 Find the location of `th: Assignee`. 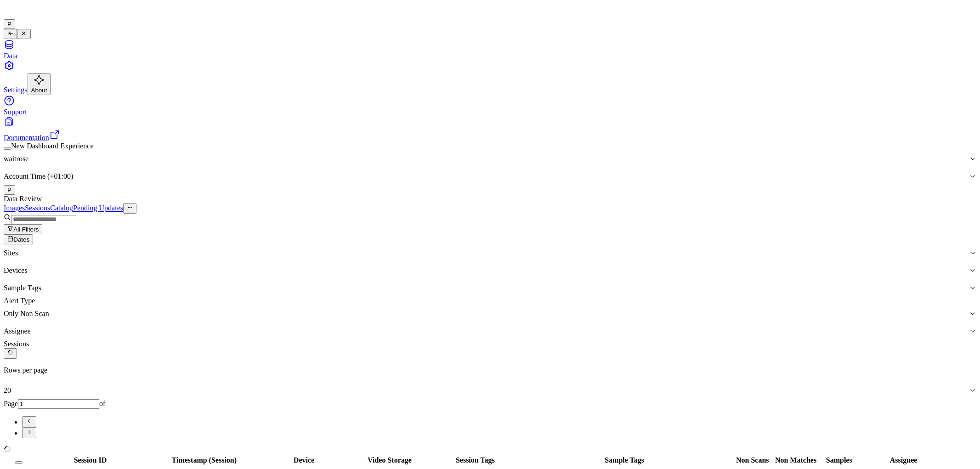

th: Assignee is located at coordinates (903, 460).